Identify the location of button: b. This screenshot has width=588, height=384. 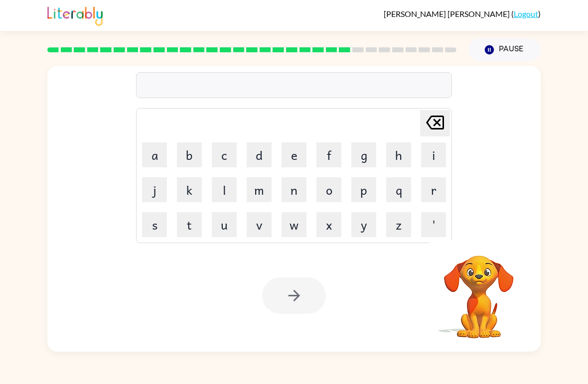
(190, 155).